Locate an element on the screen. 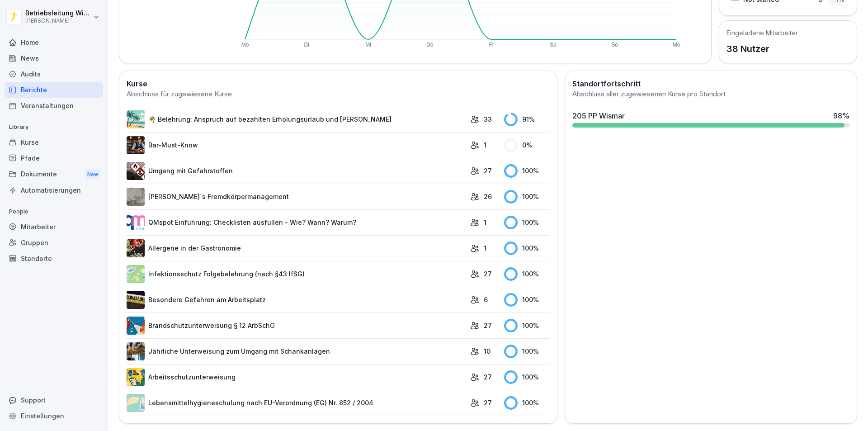  h2: Standortfortschritt is located at coordinates (710, 84).